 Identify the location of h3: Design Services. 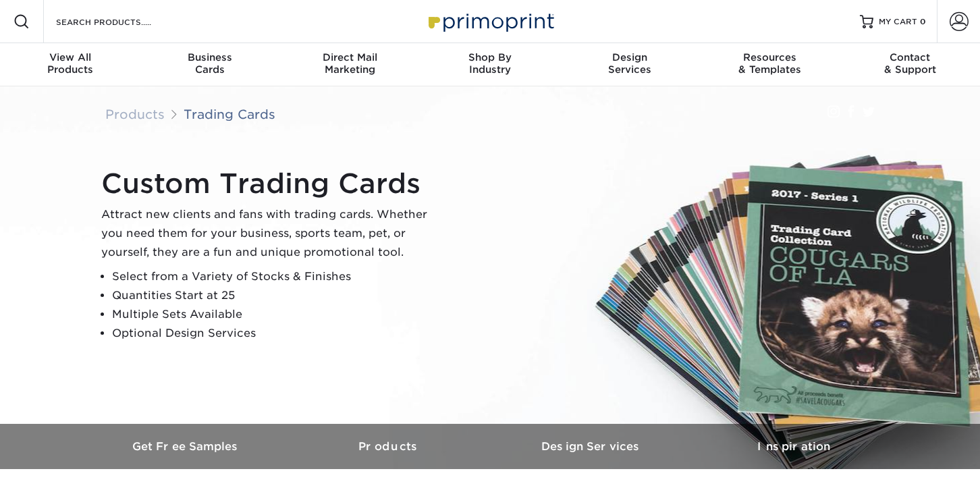
(592, 446).